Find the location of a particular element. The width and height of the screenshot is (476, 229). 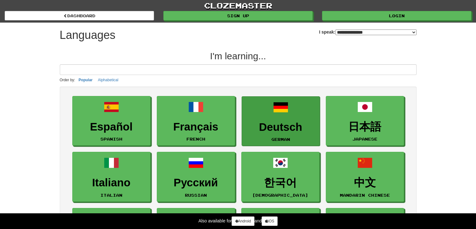

label: I speak: is located at coordinates (368, 32).